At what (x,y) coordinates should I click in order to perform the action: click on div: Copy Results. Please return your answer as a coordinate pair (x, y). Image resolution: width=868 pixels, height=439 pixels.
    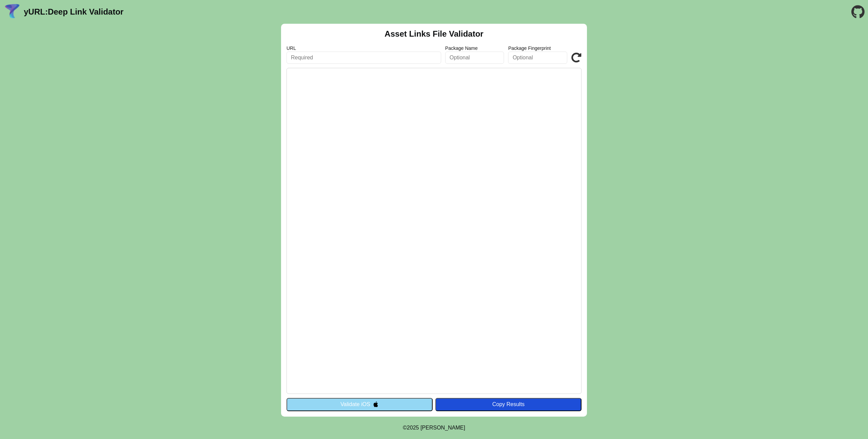
    Looking at the image, I should click on (508, 404).